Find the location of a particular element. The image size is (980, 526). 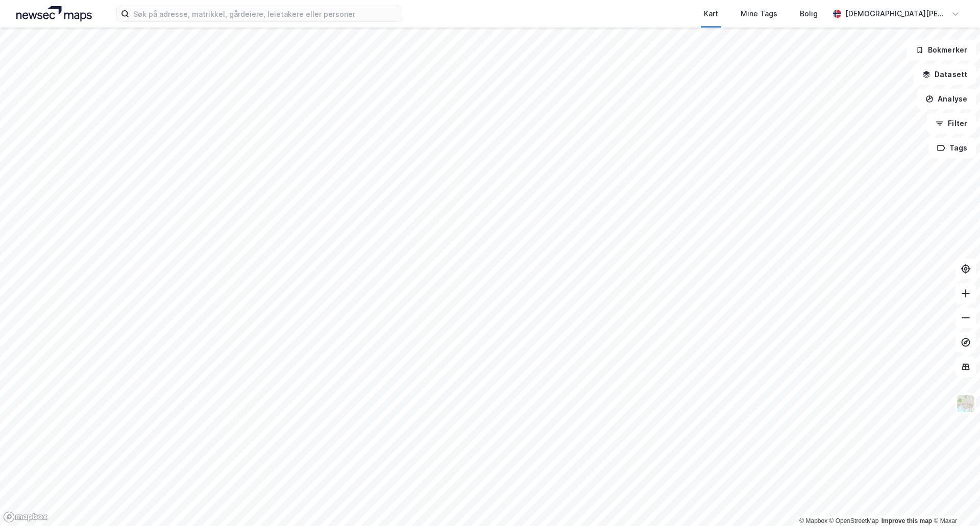

div: Mine Tags is located at coordinates (759, 14).